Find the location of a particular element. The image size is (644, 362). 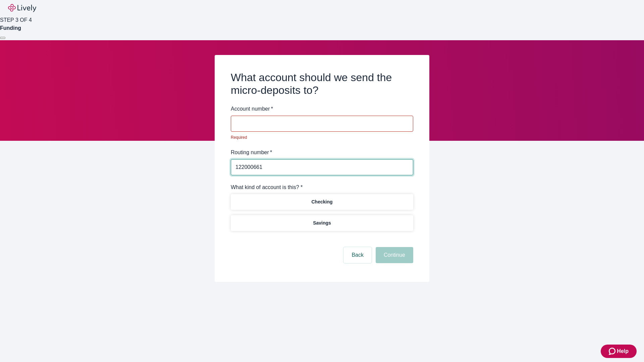

button: Savings is located at coordinates (322, 223).